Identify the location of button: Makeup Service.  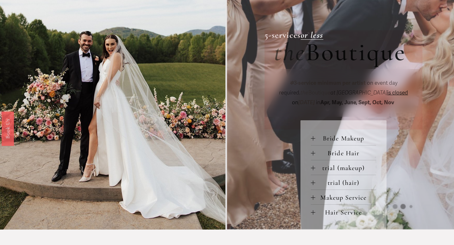
(344, 197).